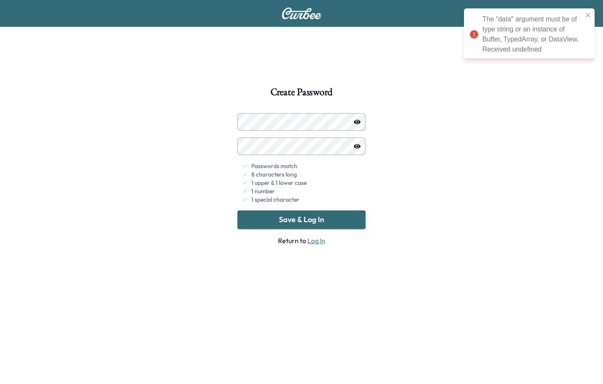  I want to click on span: 1 upper & 1 lower case, so click(279, 183).